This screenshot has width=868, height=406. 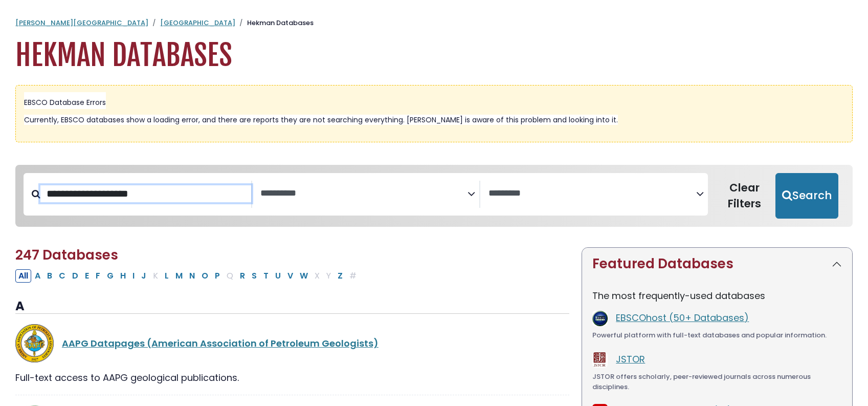 What do you see at coordinates (67, 255) in the screenshot?
I see `span: 247 Databases` at bounding box center [67, 255].